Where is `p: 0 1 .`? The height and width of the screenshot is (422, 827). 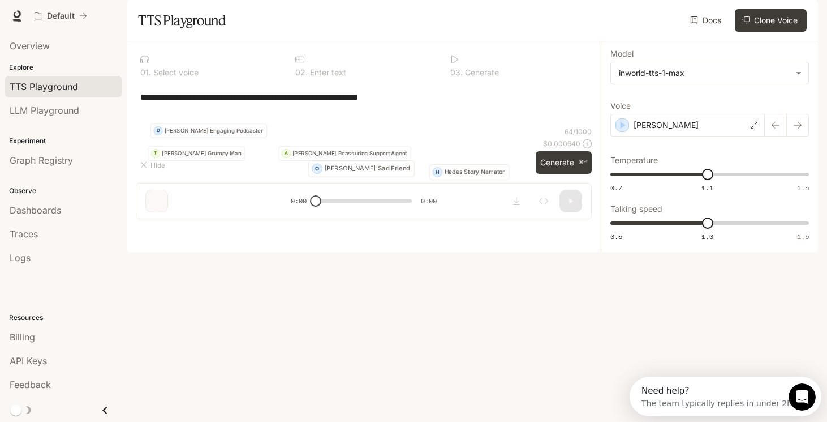 p: 0 1 . is located at coordinates (145, 72).